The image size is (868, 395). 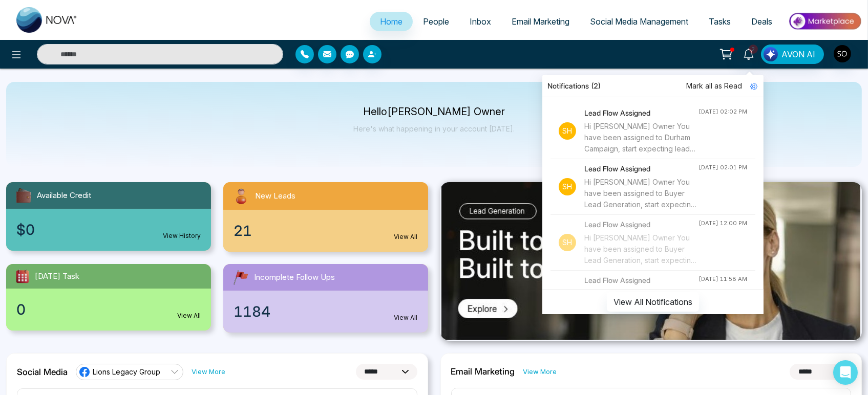 I want to click on h2: Social Media, so click(x=42, y=372).